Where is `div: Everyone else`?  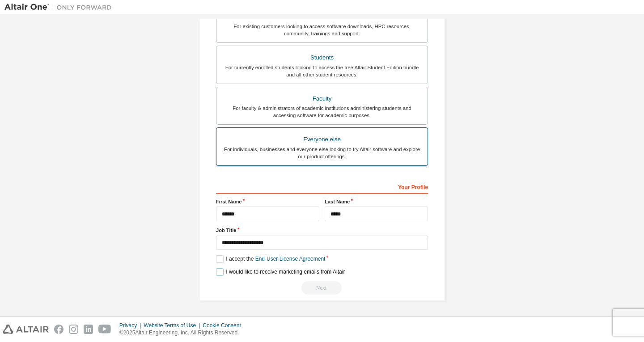
div: Everyone else is located at coordinates (322, 140).